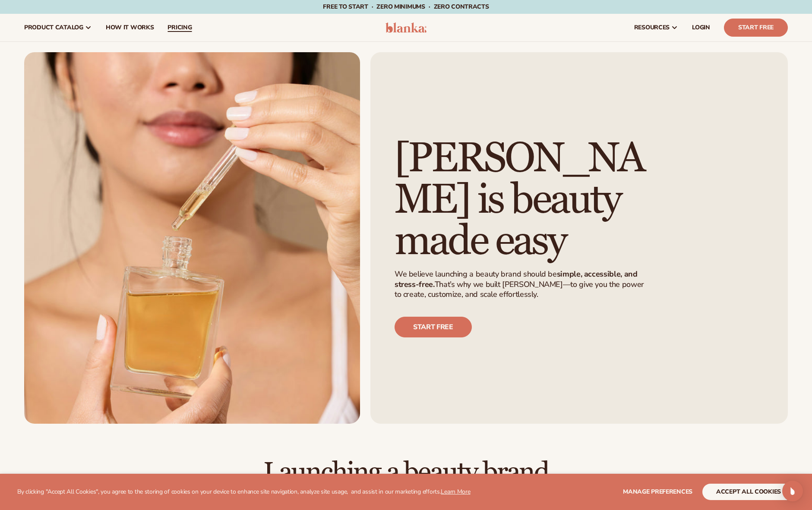  Describe the element at coordinates (701, 28) in the screenshot. I see `a: LOGIN` at that location.